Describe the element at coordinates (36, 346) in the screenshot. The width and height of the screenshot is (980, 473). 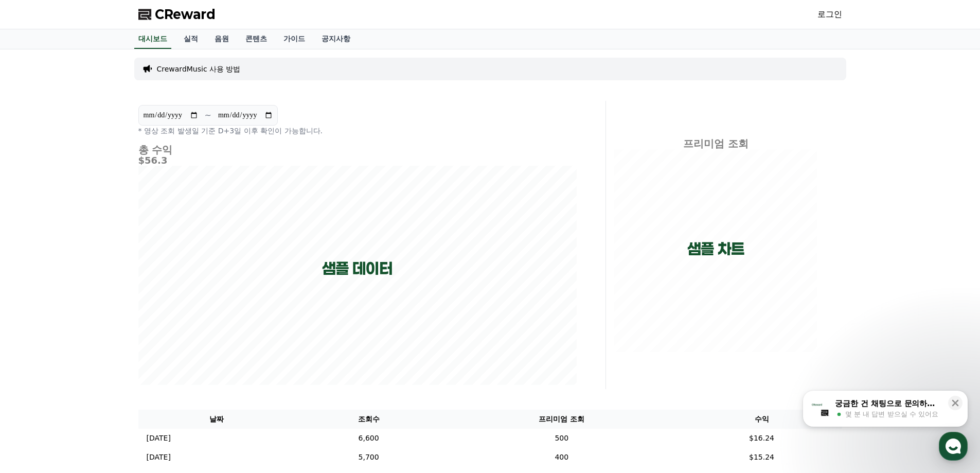
I see `span: 홈` at that location.